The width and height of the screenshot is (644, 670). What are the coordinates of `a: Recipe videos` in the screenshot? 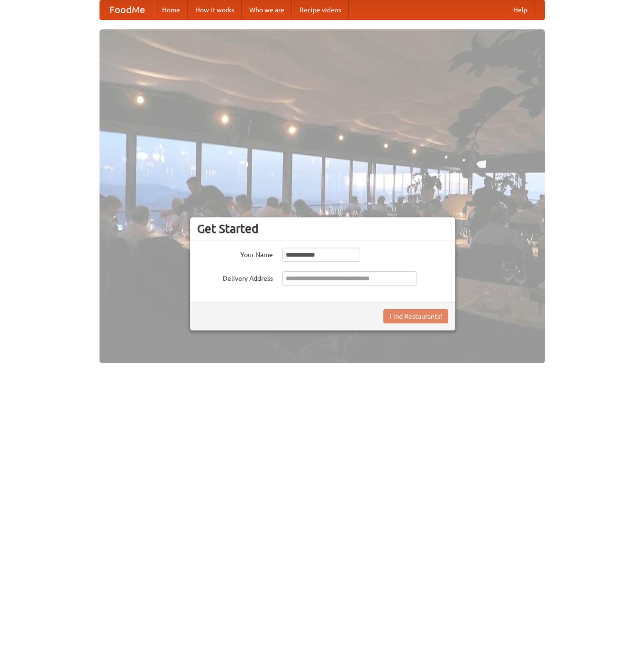 It's located at (320, 10).